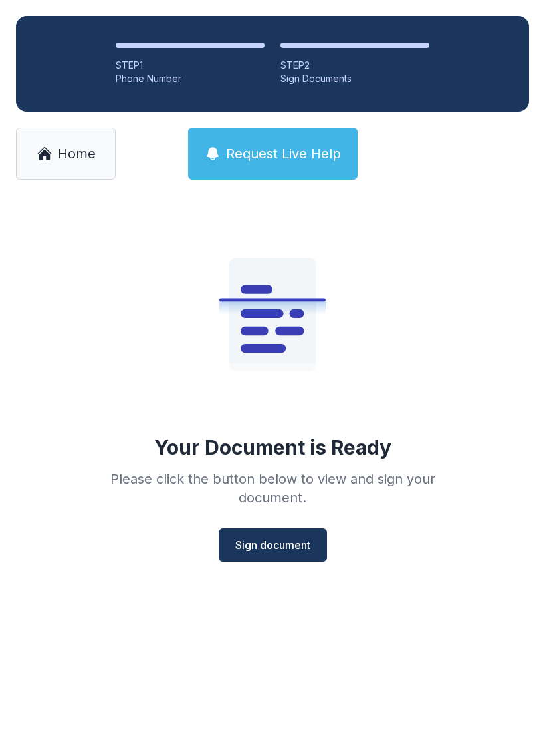 This screenshot has width=545, height=756. Describe the element at coordinates (273, 447) in the screenshot. I see `div: Your Document is Ready` at that location.